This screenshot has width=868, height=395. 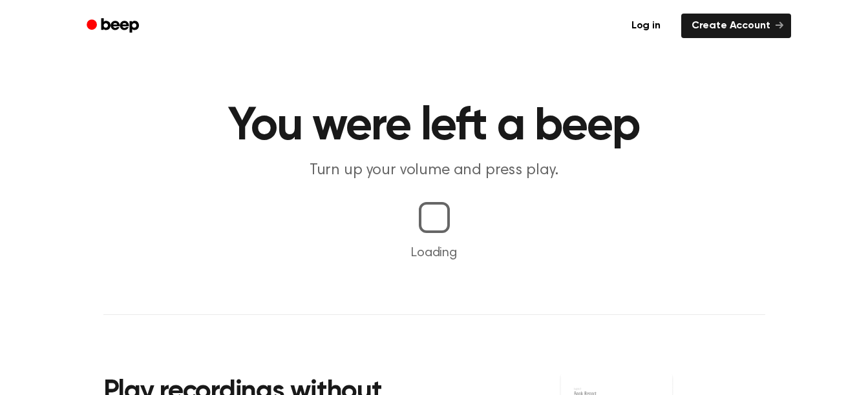 What do you see at coordinates (646, 26) in the screenshot?
I see `a: Log in` at bounding box center [646, 26].